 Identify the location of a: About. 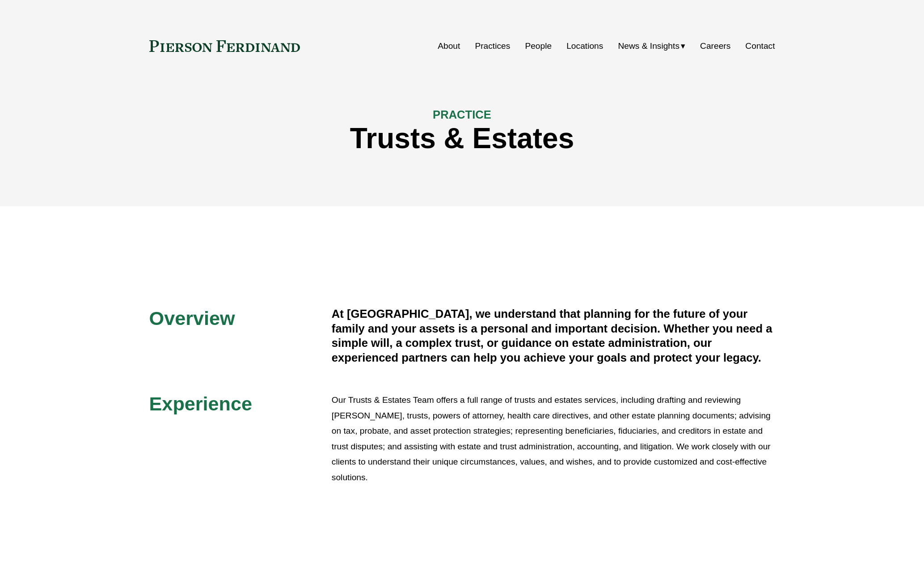
(449, 46).